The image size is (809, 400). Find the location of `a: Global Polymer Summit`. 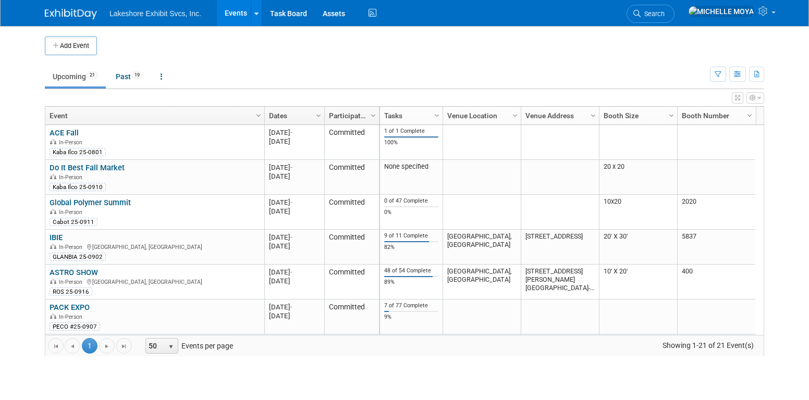

a: Global Polymer Summit is located at coordinates (90, 203).